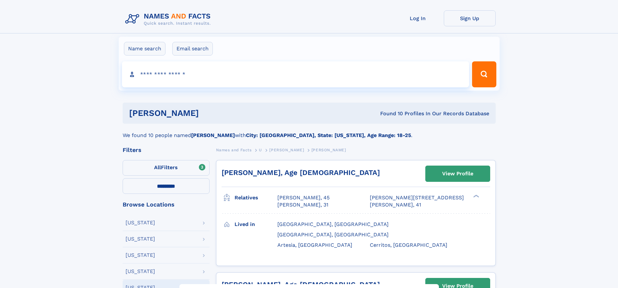 Image resolution: width=618 pixels, height=288 pixels. Describe the element at coordinates (256, 224) in the screenshot. I see `h3: Lived in` at that location.